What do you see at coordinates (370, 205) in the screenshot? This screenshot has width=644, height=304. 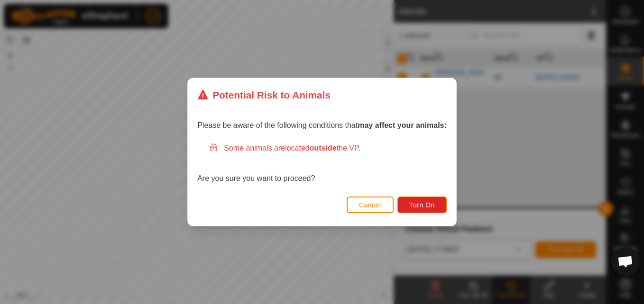 I see `span: Cancel` at bounding box center [370, 205].